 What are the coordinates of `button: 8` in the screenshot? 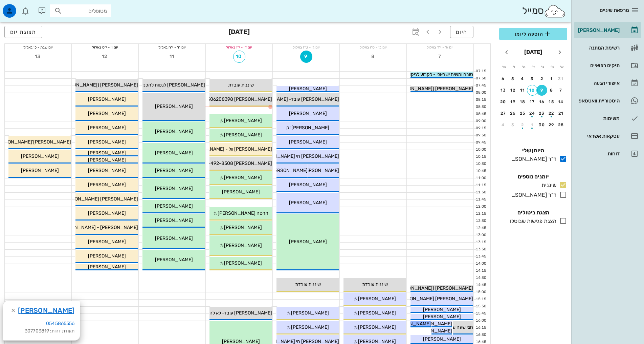 It's located at (552, 90).